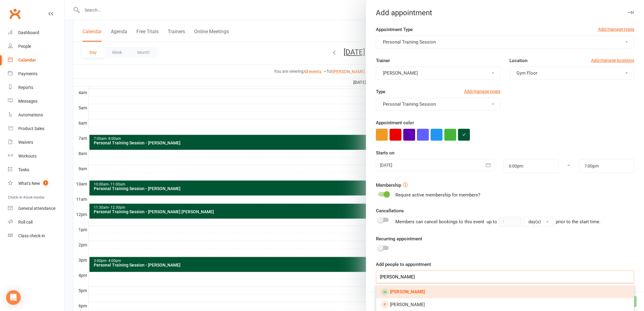 The width and height of the screenshot is (644, 311). Describe the element at coordinates (36, 222) in the screenshot. I see `a: Roll call` at that location.